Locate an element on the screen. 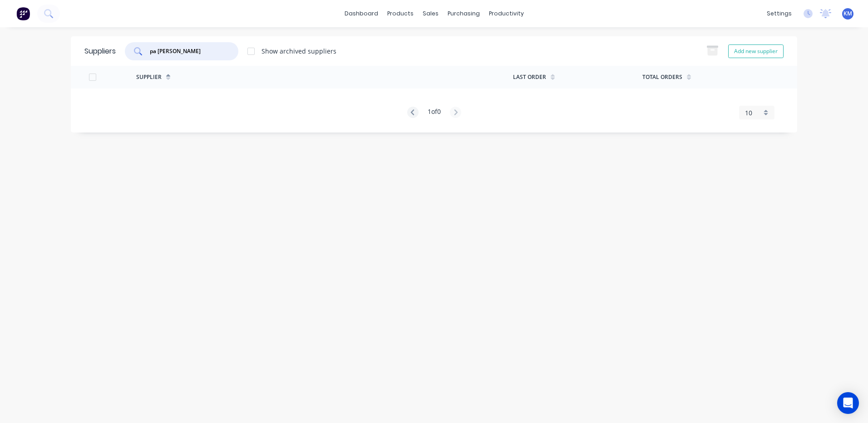 The image size is (868, 423). div: Supplier is located at coordinates (149, 77).